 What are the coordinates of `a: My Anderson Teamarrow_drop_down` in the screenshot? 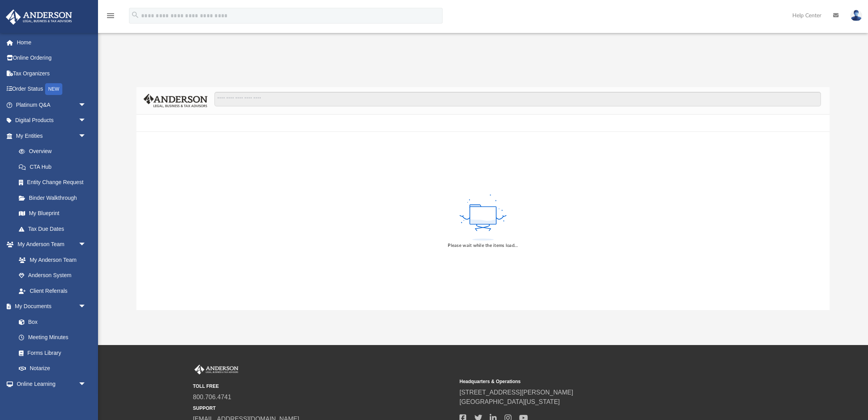 It's located at (50, 245).